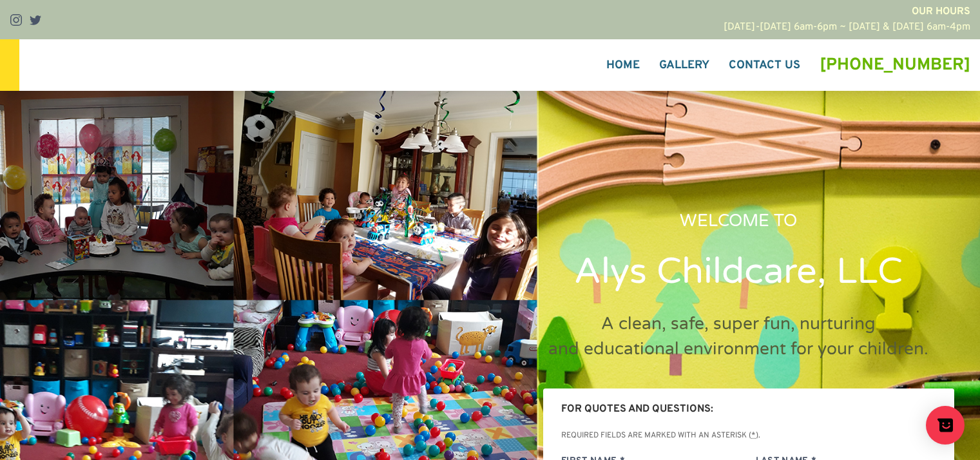 The image size is (980, 460). What do you see at coordinates (749, 409) in the screenshot?
I see `h5: For Quotes and Questions:` at bounding box center [749, 409].